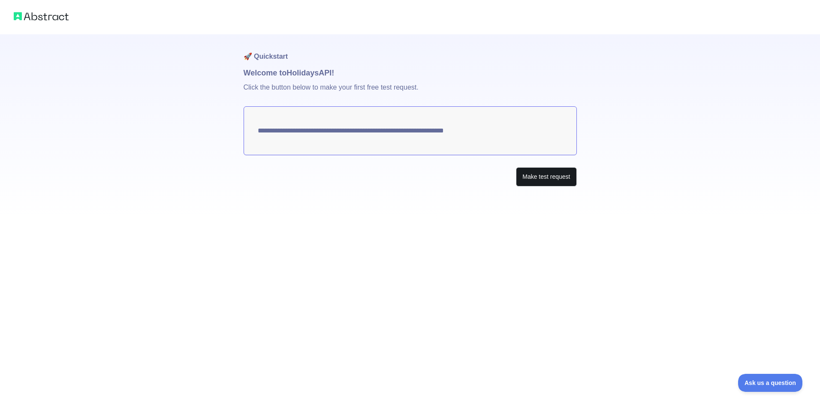 The height and width of the screenshot is (409, 820). What do you see at coordinates (410, 93) in the screenshot?
I see `p: Click the button below to make your first free test request.` at bounding box center [410, 93].